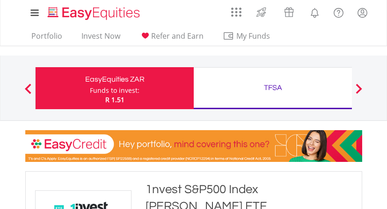 The height and width of the screenshot is (209, 387). Describe the element at coordinates (362, 13) in the screenshot. I see `a: My Profile` at that location.